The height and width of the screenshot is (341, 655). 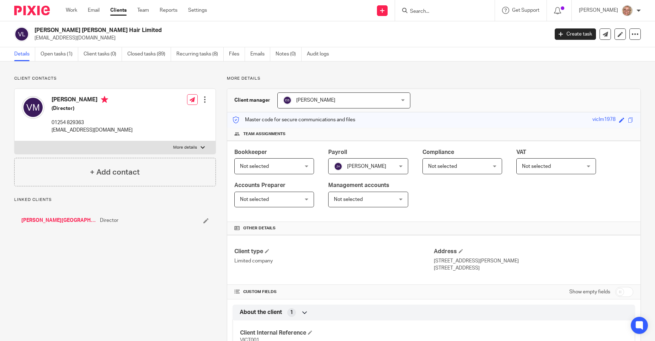 What do you see at coordinates (264, 134) in the screenshot?
I see `span: Team assignments` at bounding box center [264, 134].